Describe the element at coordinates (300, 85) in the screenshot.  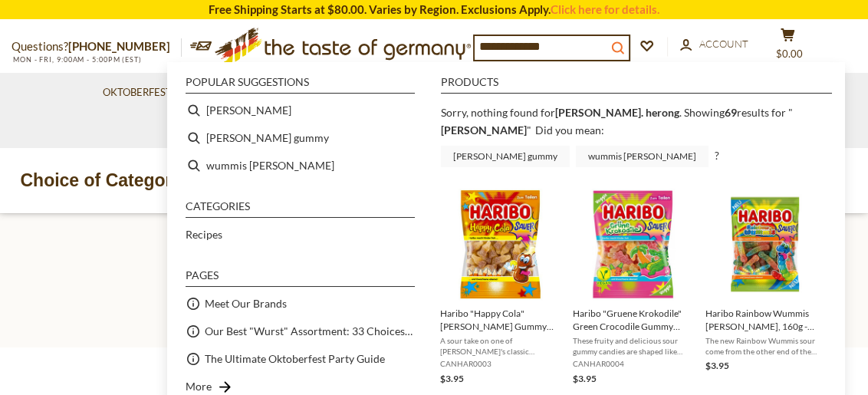
I see `li: Popular suggestions` at that location.